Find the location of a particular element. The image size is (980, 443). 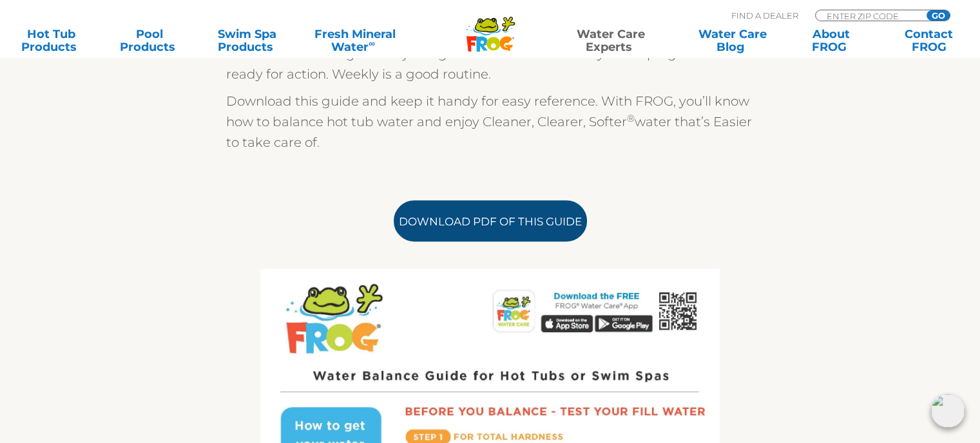

a: Water CareExperts is located at coordinates (610, 40).